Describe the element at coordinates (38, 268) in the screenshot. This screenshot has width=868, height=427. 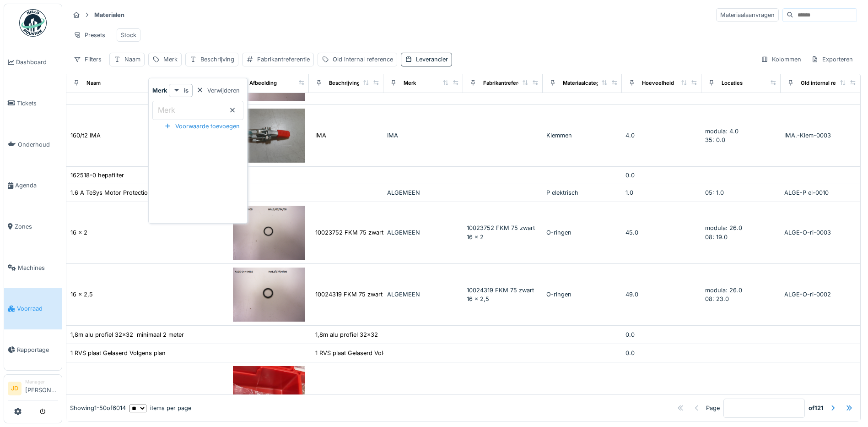
I see `span: Machines` at that location.